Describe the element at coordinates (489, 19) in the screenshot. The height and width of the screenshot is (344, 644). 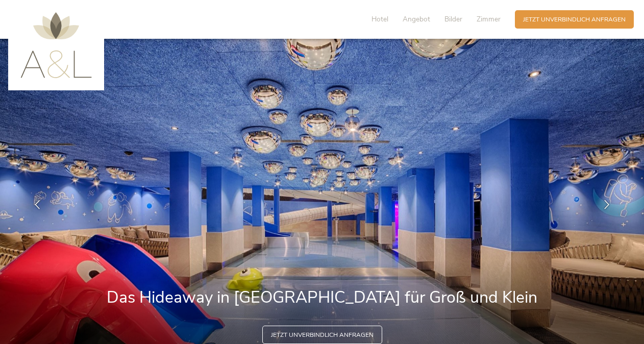
I see `span: Zimmer` at that location.